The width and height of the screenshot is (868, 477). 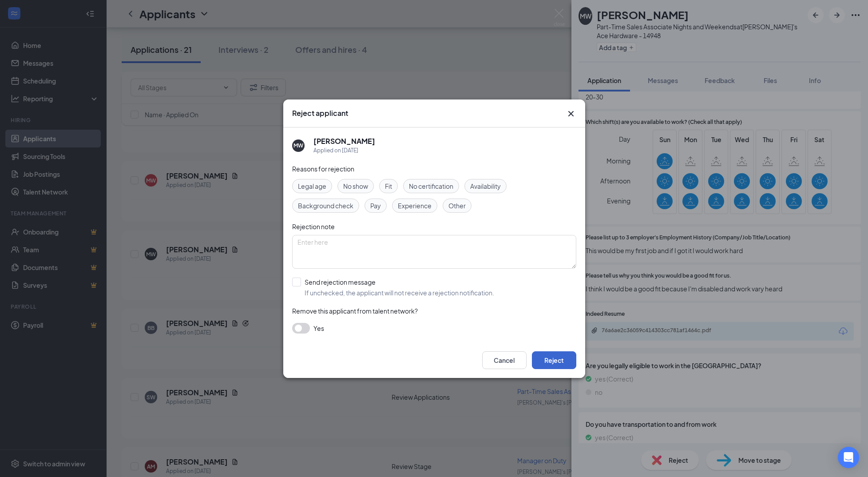 I want to click on span: No certification, so click(x=431, y=186).